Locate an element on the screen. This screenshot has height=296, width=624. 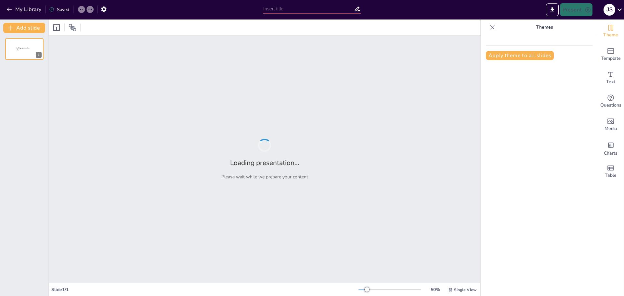
h2: Loading presentation... is located at coordinates (265, 163).